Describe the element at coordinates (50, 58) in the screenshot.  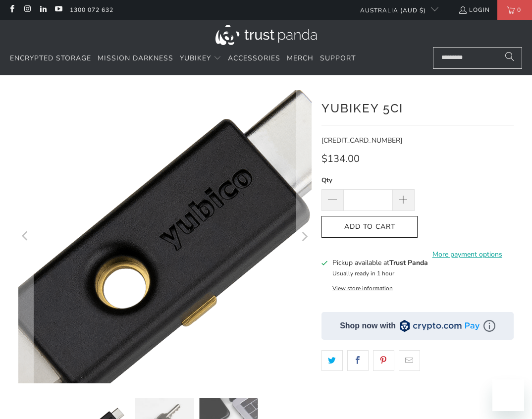
I see `span: Encrypted Storage` at that location.